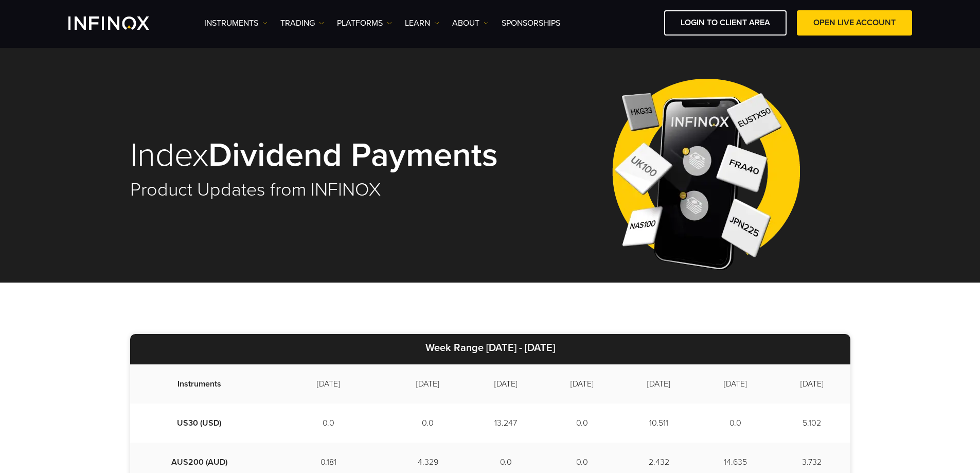 Image resolution: width=980 pixels, height=473 pixels. What do you see at coordinates (812, 423) in the screenshot?
I see `td: 5.102` at bounding box center [812, 423].